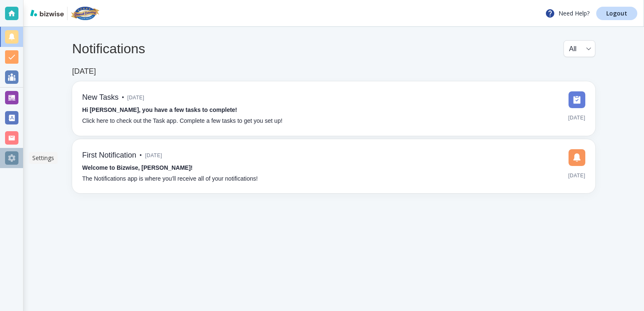 The image size is (644, 311). What do you see at coordinates (85, 14) in the screenshot?
I see `img: Coastal Catering` at bounding box center [85, 14].